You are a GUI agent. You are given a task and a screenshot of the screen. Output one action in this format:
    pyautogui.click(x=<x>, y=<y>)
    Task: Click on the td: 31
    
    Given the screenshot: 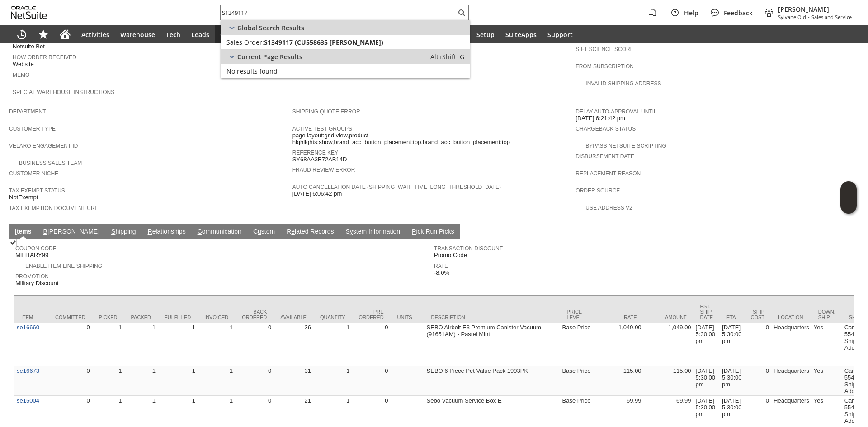 What is the action you would take?
    pyautogui.click(x=293, y=381)
    